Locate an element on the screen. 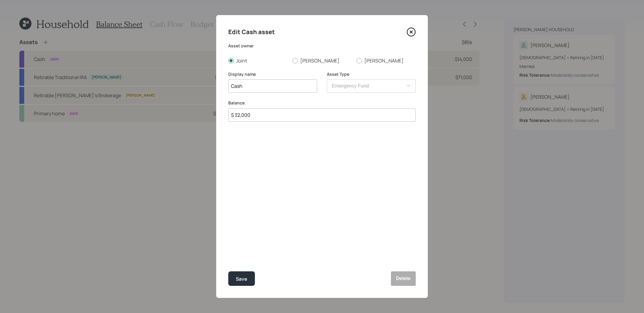 The width and height of the screenshot is (644, 313). div: Save is located at coordinates (242, 279).